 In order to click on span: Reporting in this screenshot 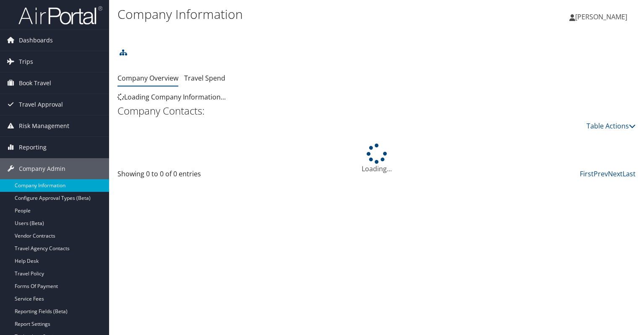, I will do `click(33, 147)`.